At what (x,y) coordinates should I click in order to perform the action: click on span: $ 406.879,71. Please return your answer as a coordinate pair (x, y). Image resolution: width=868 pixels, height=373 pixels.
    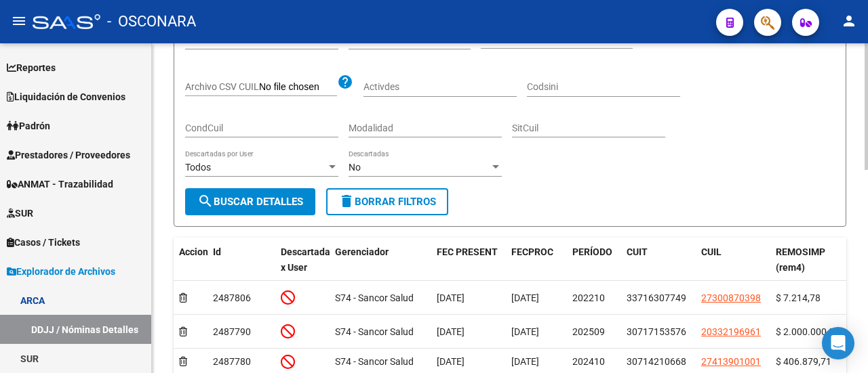
    Looking at the image, I should click on (803, 362).